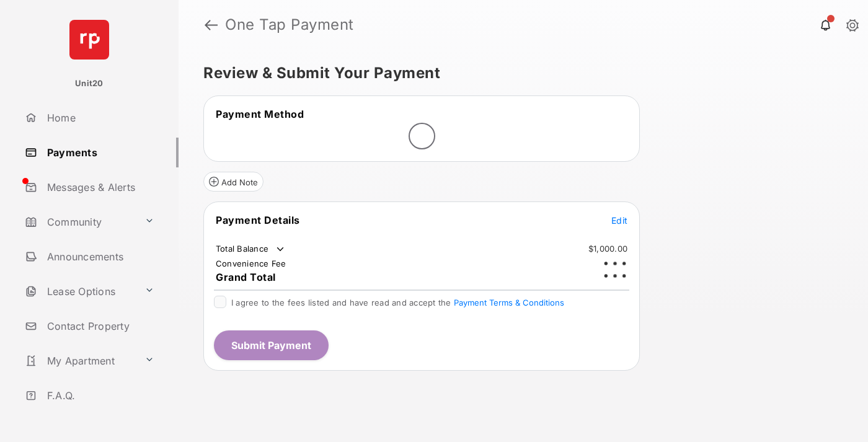  Describe the element at coordinates (619, 220) in the screenshot. I see `span: Edit` at that location.